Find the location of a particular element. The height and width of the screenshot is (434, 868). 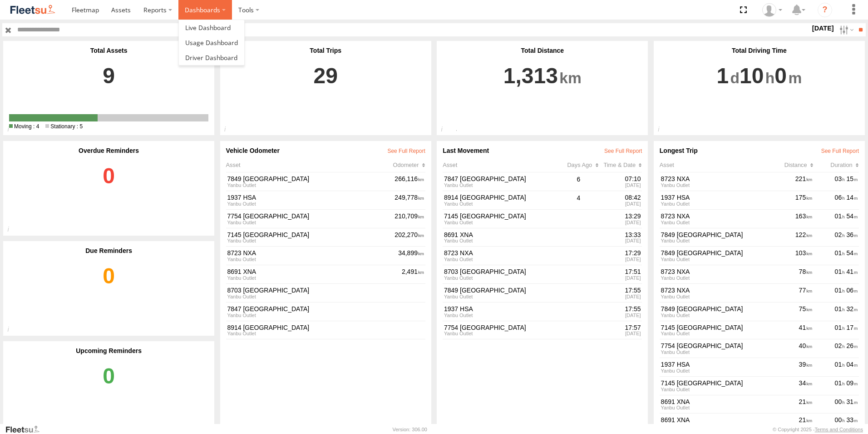

span: 4 is located at coordinates (24, 127).